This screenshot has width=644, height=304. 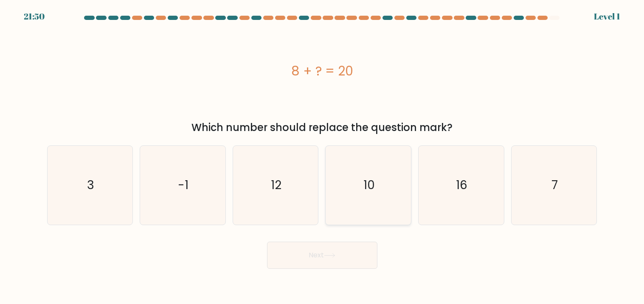 I want to click on text: 3, so click(x=91, y=185).